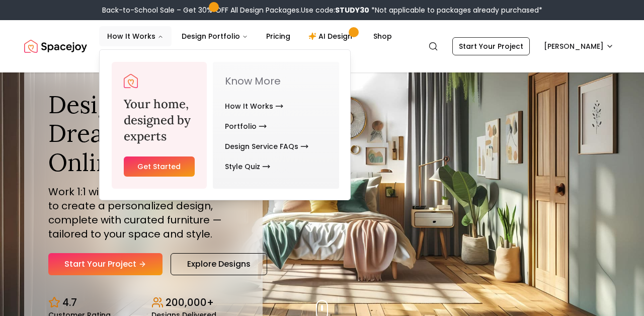 The image size is (644, 316). What do you see at coordinates (246, 126) in the screenshot?
I see `a: Portfolio` at bounding box center [246, 126].